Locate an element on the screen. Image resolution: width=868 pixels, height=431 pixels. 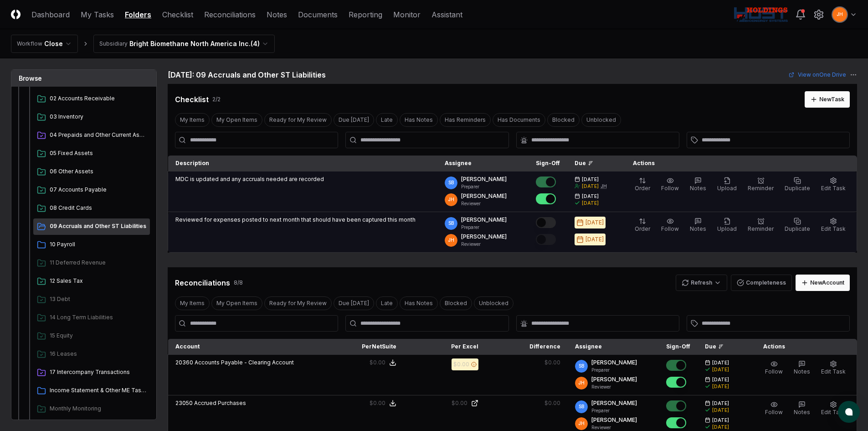
span: Monthly Monitoring is located at coordinates (98, 409).